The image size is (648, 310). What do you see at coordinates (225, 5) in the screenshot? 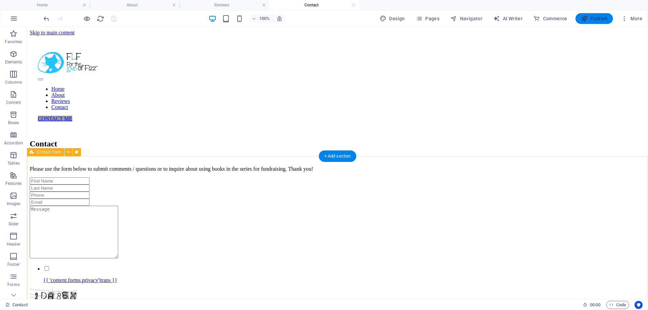
I see `h4: Reviews` at bounding box center [225, 5].